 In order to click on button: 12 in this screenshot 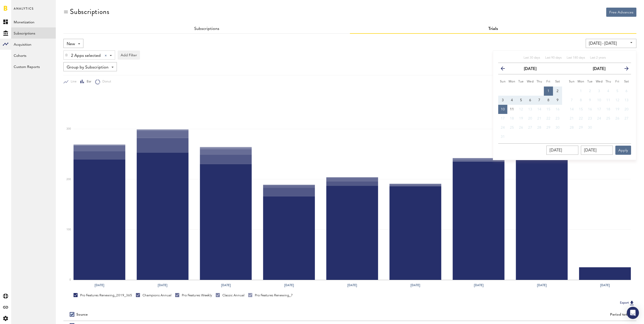, I will do `click(617, 100)`.